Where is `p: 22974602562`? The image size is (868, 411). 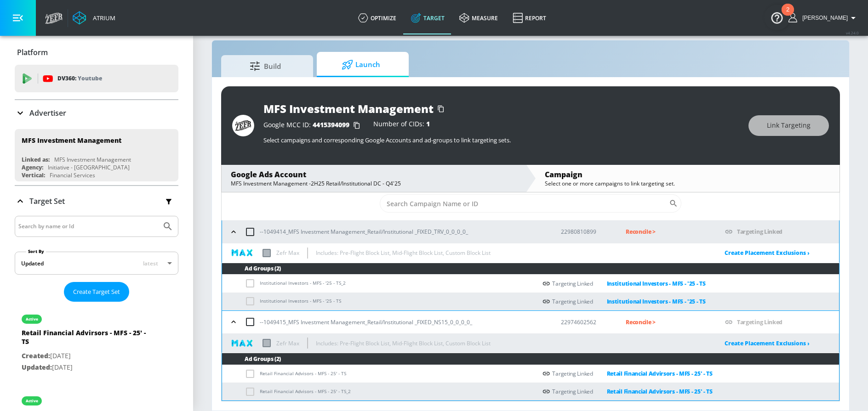 p: 22974602562 is located at coordinates (586, 322).